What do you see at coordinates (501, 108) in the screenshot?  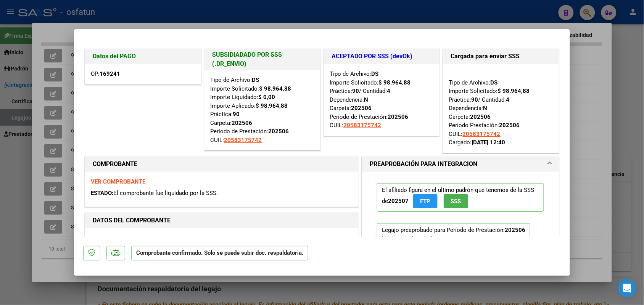 I see `div: Tipo de Archivo: Importe Solicitado: Práctica: / Cantidad: Dependencia: Carpeta: Período Prestaci...` at bounding box center [501, 108].